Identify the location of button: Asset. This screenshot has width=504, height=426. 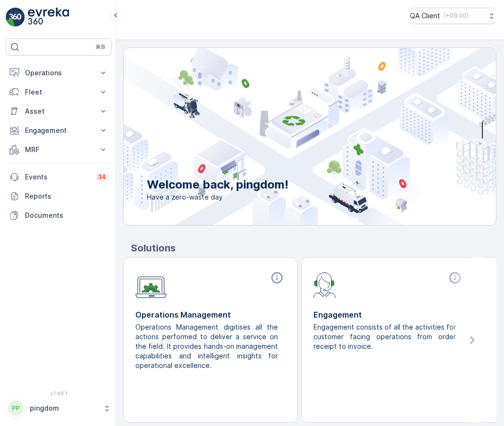
(58, 111).